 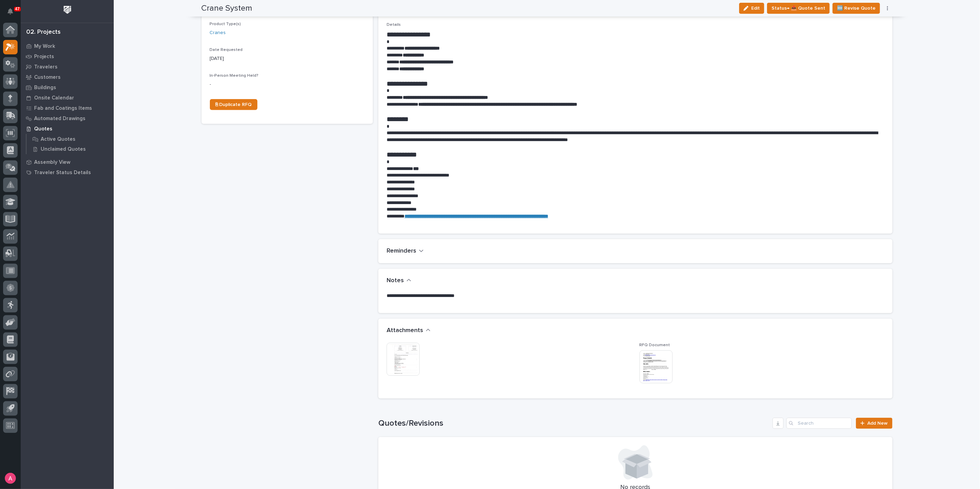 What do you see at coordinates (798, 8) in the screenshot?
I see `button: Status→ 📤 Quote Sent` at bounding box center [798, 8].